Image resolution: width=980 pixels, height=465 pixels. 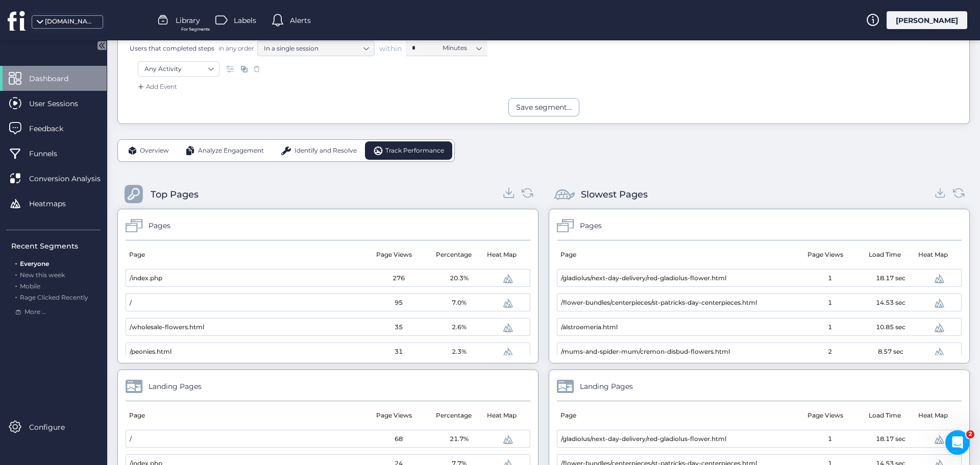 What do you see at coordinates (61, 104) in the screenshot?
I see `span: User Sessions` at bounding box center [61, 104].